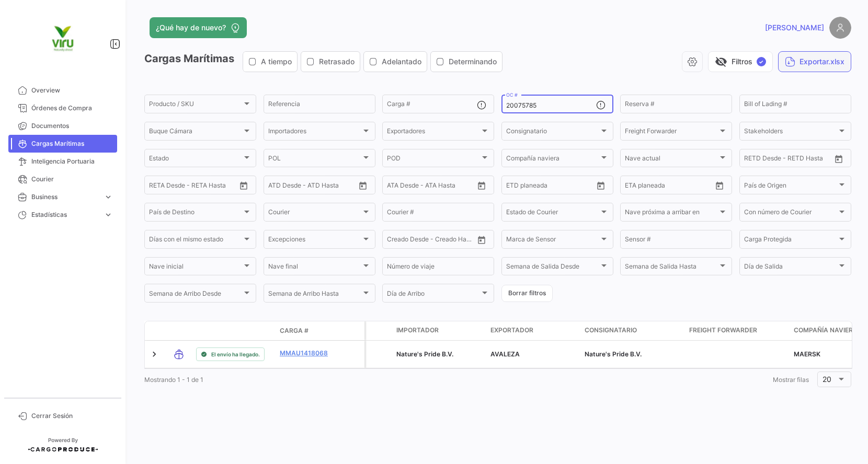 This screenshot has width=868, height=464. I want to click on span: Importador, so click(417, 330).